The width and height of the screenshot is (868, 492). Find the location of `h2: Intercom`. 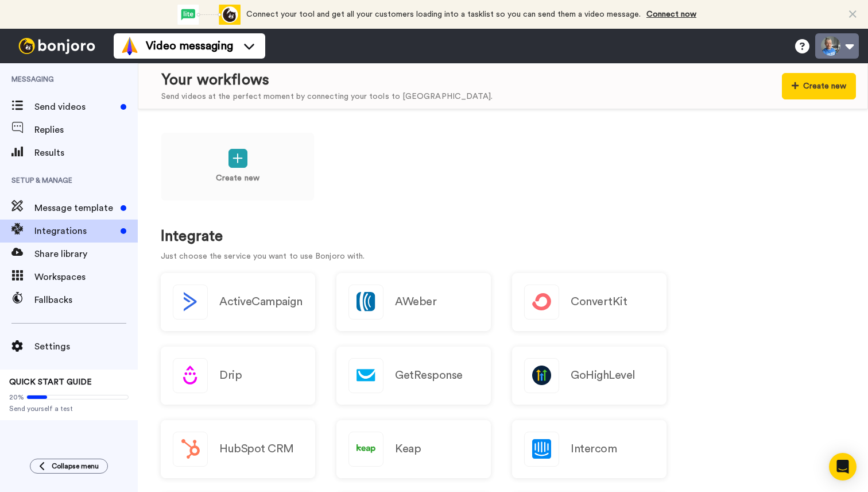

h2: Intercom is located at coordinates (593, 449).